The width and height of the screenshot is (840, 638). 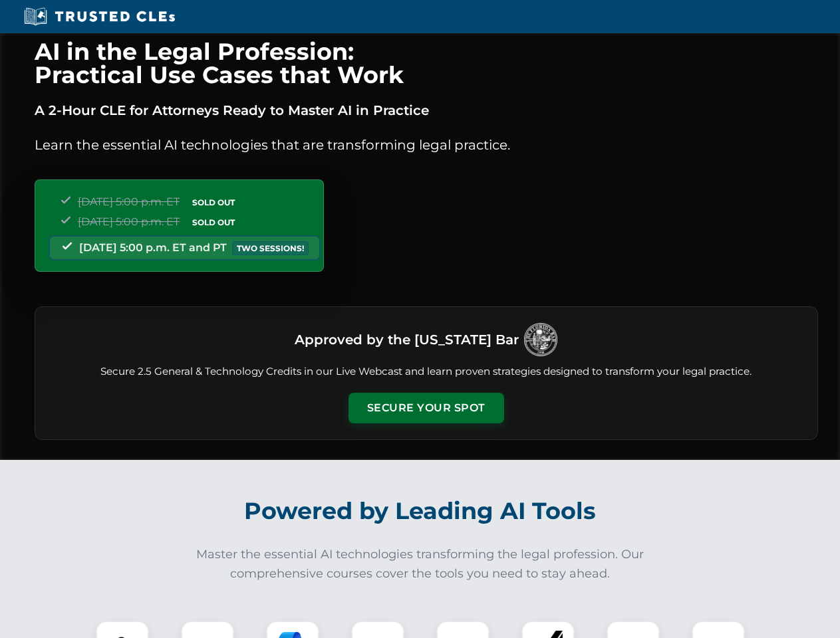 What do you see at coordinates (426, 145) in the screenshot?
I see `p: Learn the essential AI technologies that are transforming legal practice.` at bounding box center [426, 145].